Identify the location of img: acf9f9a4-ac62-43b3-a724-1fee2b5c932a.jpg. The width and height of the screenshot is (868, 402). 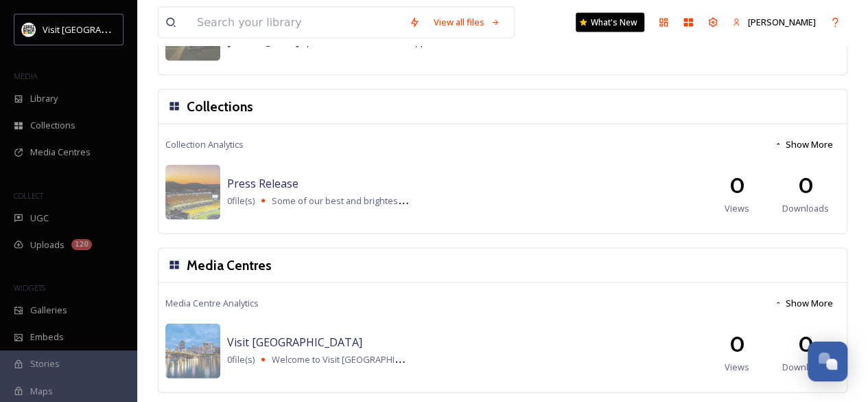
(192, 351).